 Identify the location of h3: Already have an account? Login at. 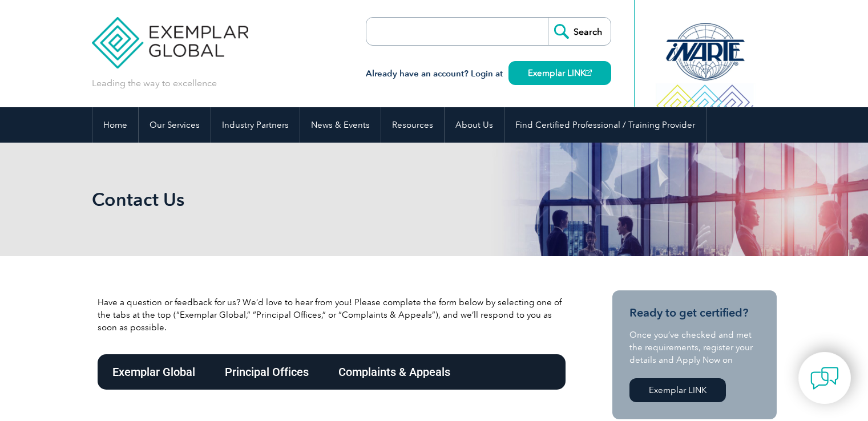
(489, 73).